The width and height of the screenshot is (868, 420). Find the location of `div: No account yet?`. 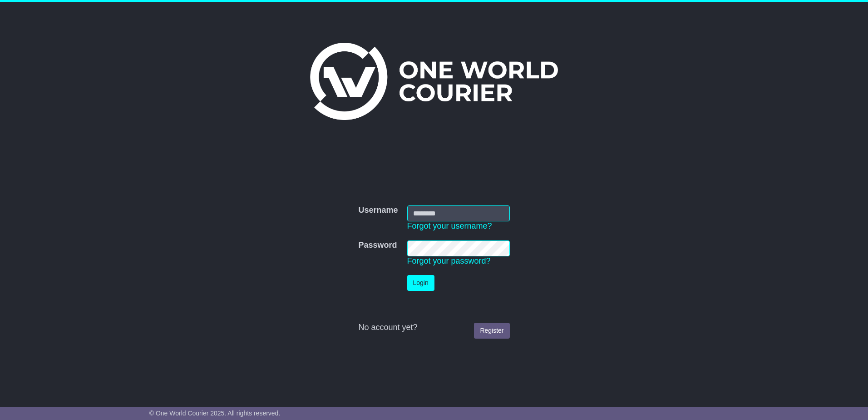

div: No account yet? is located at coordinates (434, 328).